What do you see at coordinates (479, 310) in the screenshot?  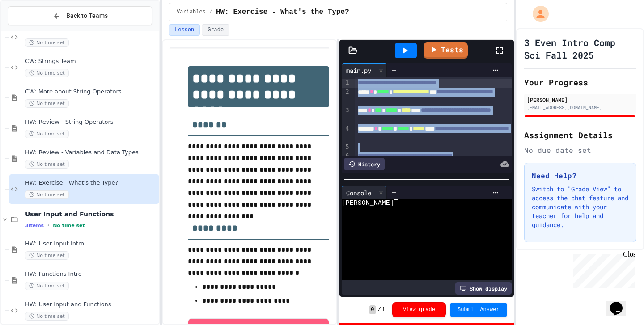 I see `span: Submit Answer` at bounding box center [479, 310].